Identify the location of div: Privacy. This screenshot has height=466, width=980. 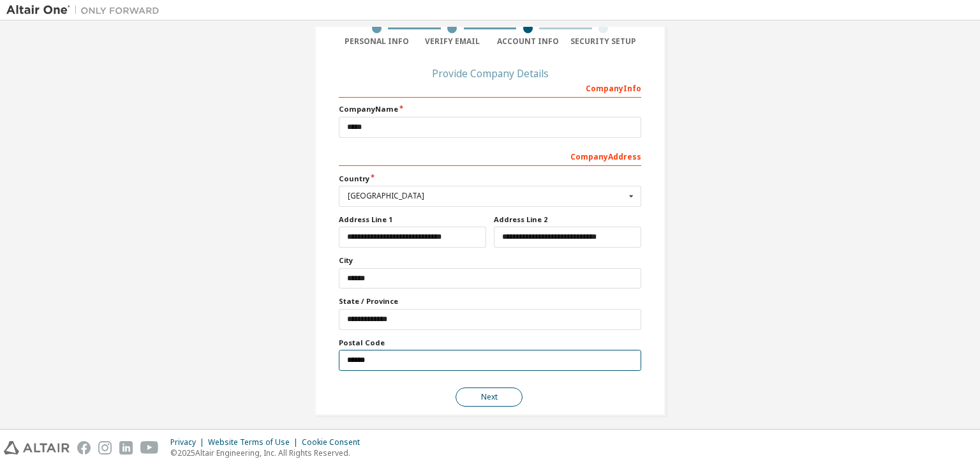
(189, 442).